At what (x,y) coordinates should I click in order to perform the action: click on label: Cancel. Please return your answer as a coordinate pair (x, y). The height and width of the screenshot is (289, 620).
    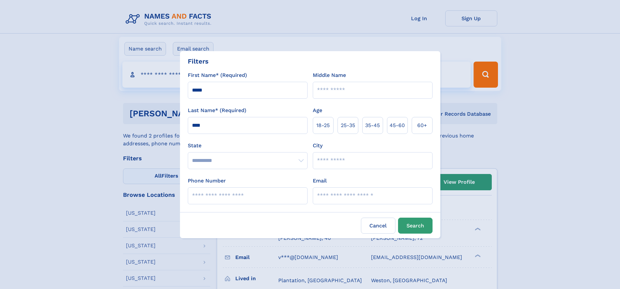
    Looking at the image, I should click on (378, 225).